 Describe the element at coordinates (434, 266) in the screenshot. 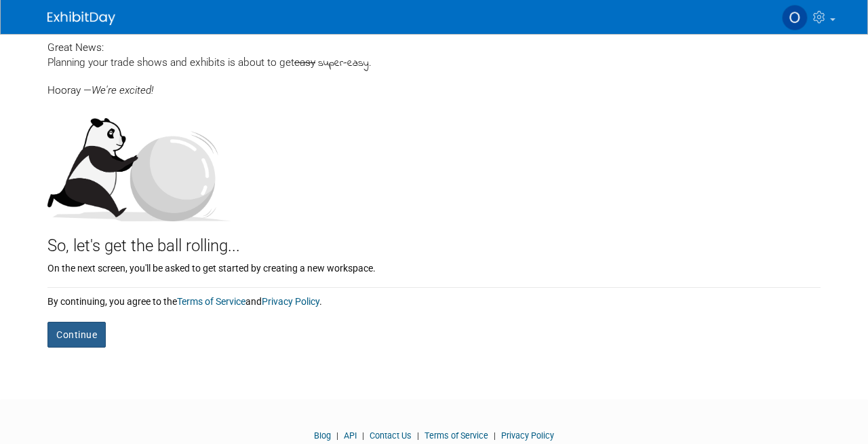

I see `div: On the next screen, you'll be asked to get started by creating a new workspace.` at that location.